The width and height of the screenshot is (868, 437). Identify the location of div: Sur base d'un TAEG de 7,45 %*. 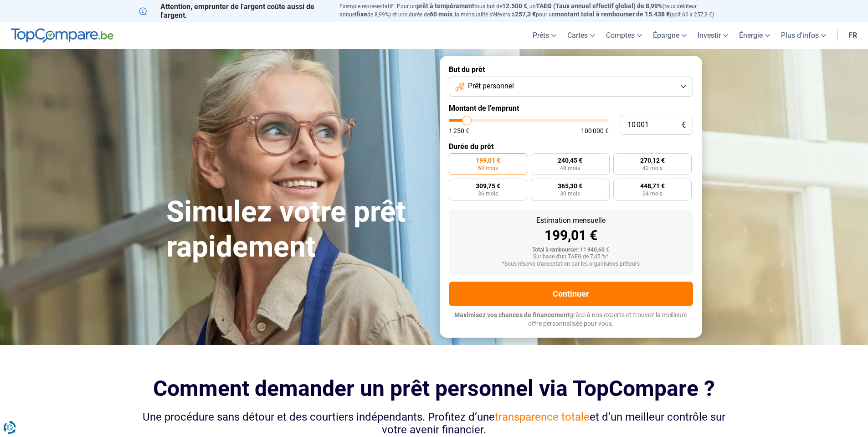
(571, 257).